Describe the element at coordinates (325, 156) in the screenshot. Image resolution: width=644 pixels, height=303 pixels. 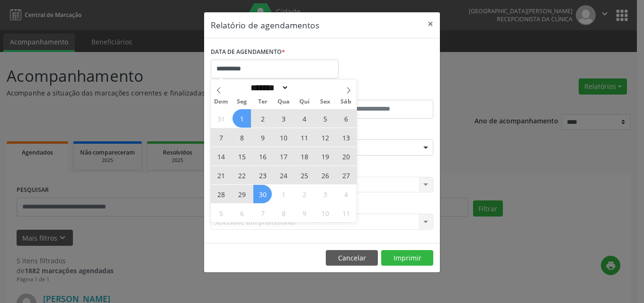
I see `span: Setembro 19, 2025` at that location.